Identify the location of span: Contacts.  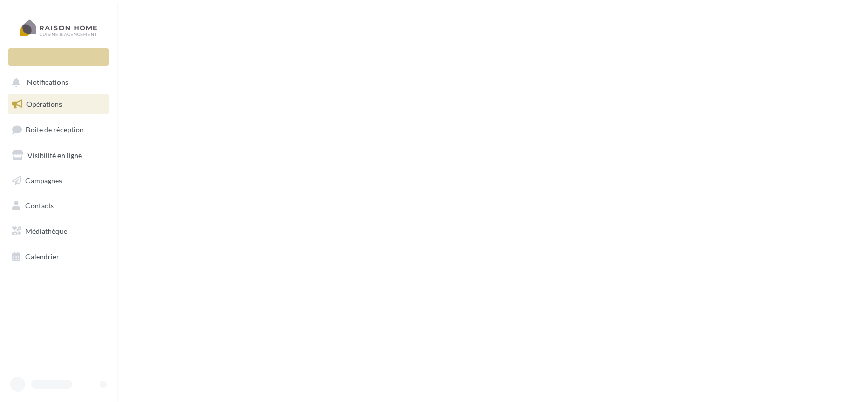
(40, 206).